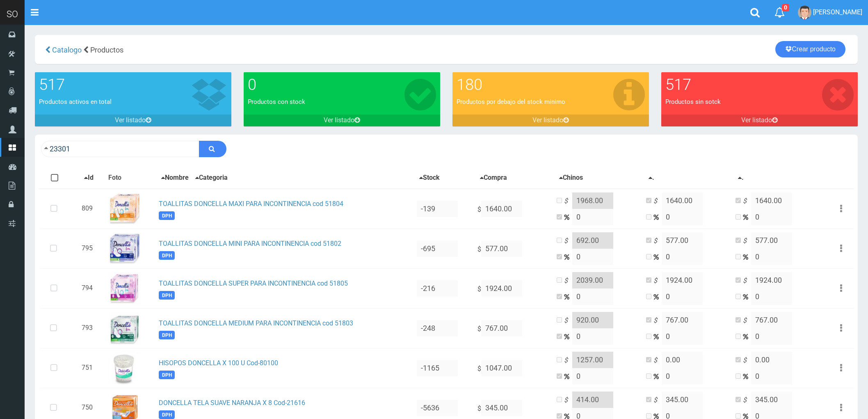  I want to click on a: HISOPOS DONCELLA X 100 U Cod-80100, so click(218, 363).